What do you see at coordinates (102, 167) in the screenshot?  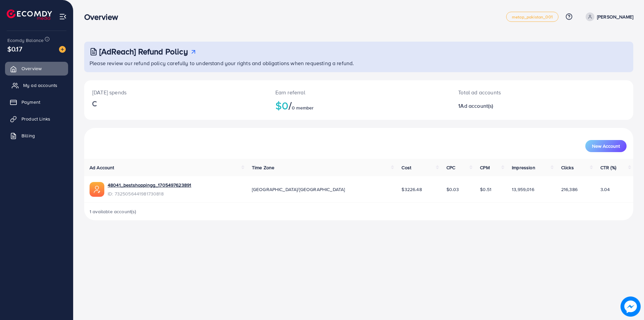 I see `span: Ad Account` at bounding box center [102, 167].